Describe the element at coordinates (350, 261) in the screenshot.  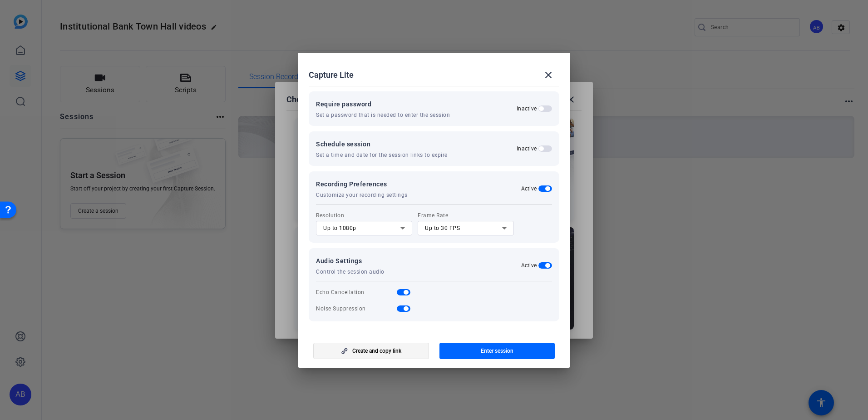
I see `span: Audio Settings` at that location.